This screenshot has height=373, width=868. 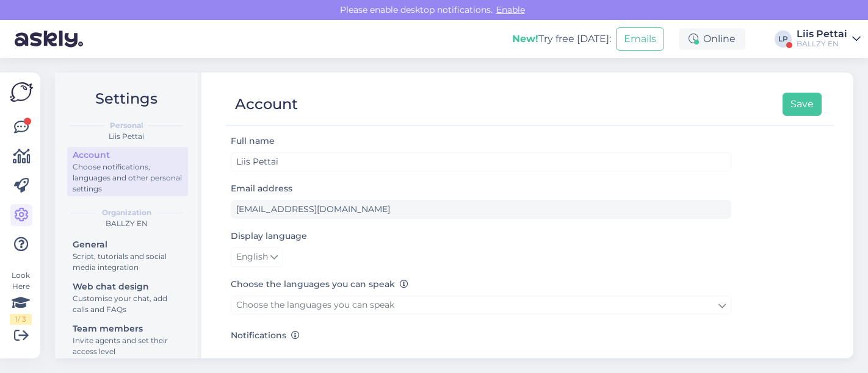 What do you see at coordinates (481, 162) in the screenshot?
I see `input: Enter name` at bounding box center [481, 162].